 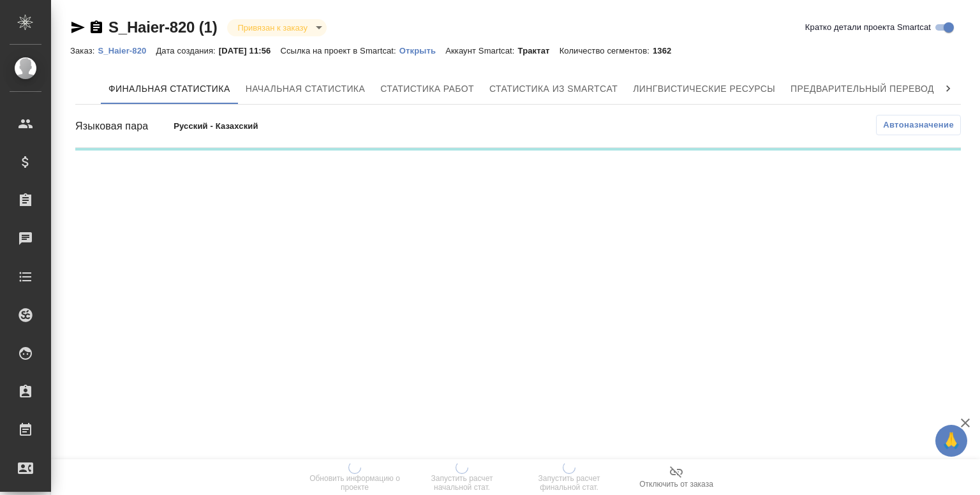 I want to click on p: Русский - Казахский, so click(x=272, y=127).